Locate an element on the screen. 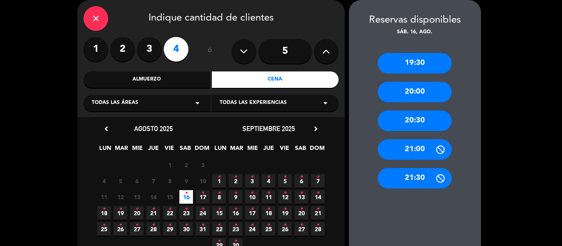  span: 8 is located at coordinates (219, 197).